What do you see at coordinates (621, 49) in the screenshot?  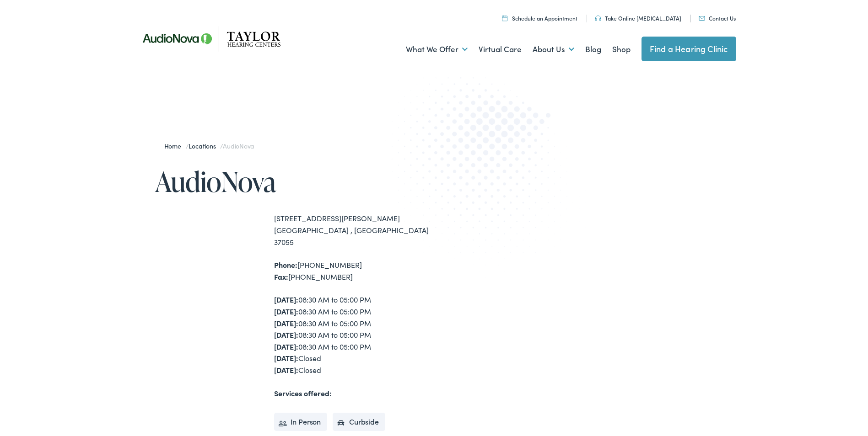 I see `a: Shop` at bounding box center [621, 49].